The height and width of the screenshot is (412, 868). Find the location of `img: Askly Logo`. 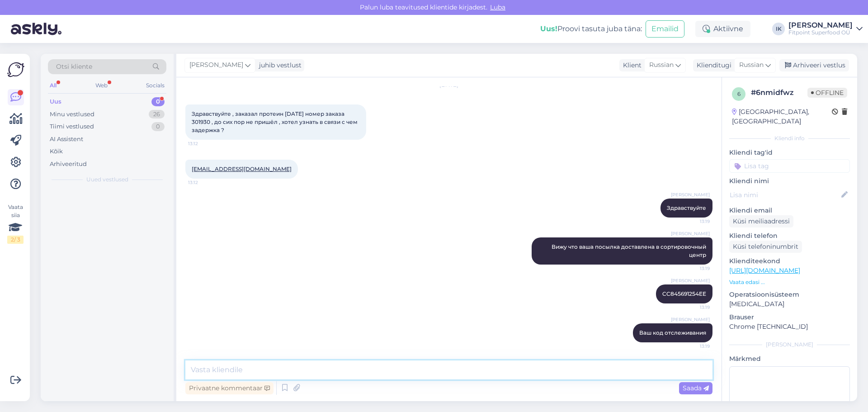

img: Askly Logo is located at coordinates (16, 70).